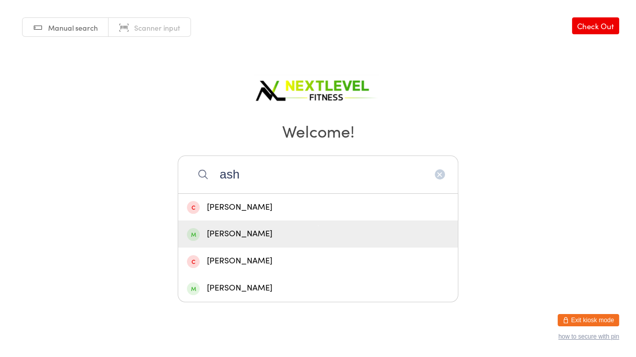 Image resolution: width=636 pixels, height=357 pixels. What do you see at coordinates (73, 28) in the screenshot?
I see `span: Manual search` at bounding box center [73, 28].